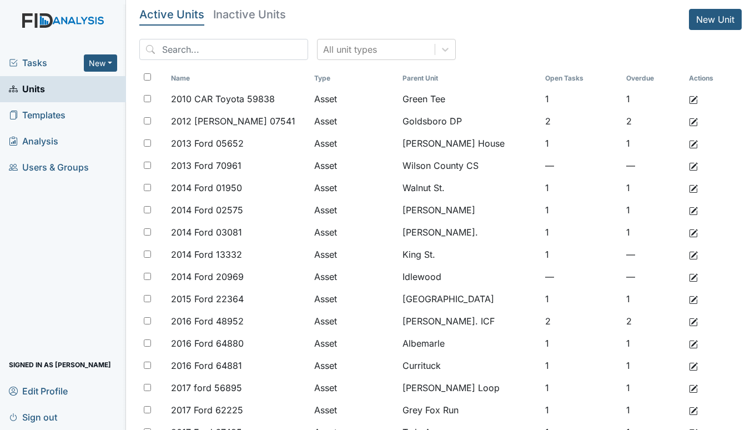 The image size is (755, 430). Describe the element at coordinates (715, 19) in the screenshot. I see `a: New Unit` at that location.